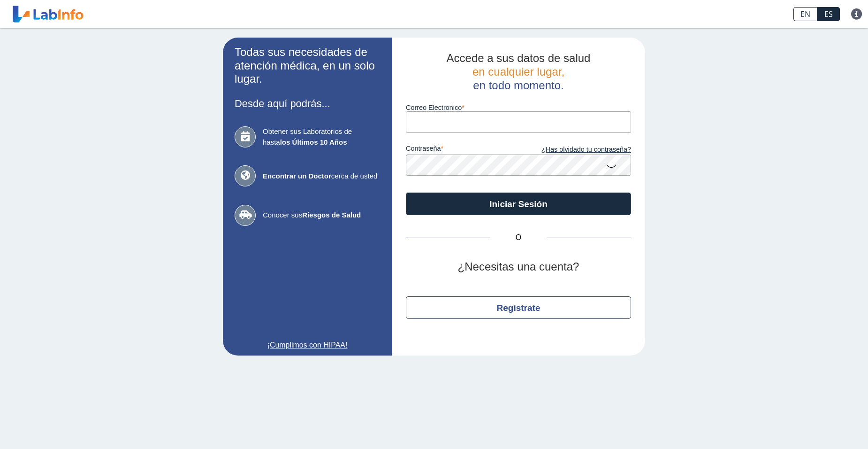  I want to click on b: Encontrar un Doctor, so click(297, 175).